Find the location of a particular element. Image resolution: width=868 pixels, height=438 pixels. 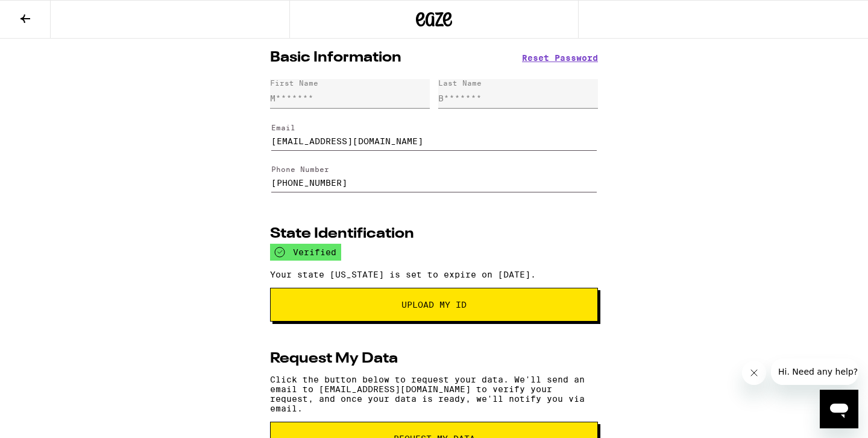

div: Last Name is located at coordinates (460, 83).